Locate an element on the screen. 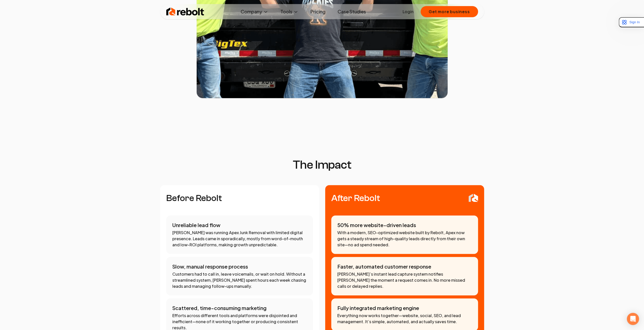 The width and height of the screenshot is (644, 330). p: Customers had to call in, leave voicemails, or wait on hold. Without a streamlined system, [PERSO... is located at coordinates (240, 280).